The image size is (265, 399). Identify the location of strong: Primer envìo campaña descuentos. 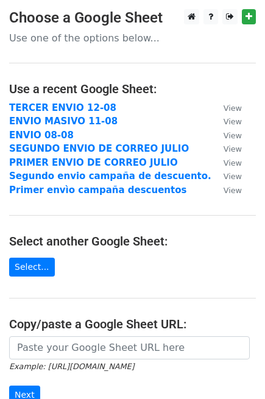
(97, 190).